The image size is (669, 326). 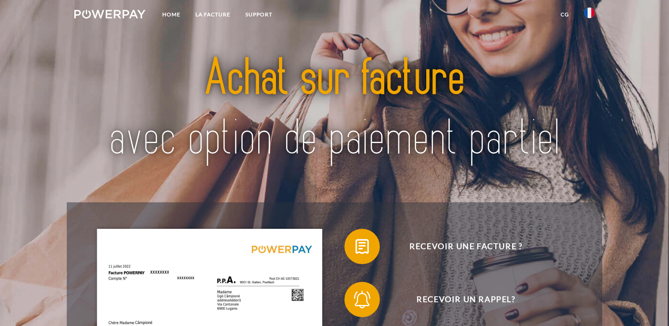 I want to click on img: title-powerpay_fr.svg, so click(x=334, y=109).